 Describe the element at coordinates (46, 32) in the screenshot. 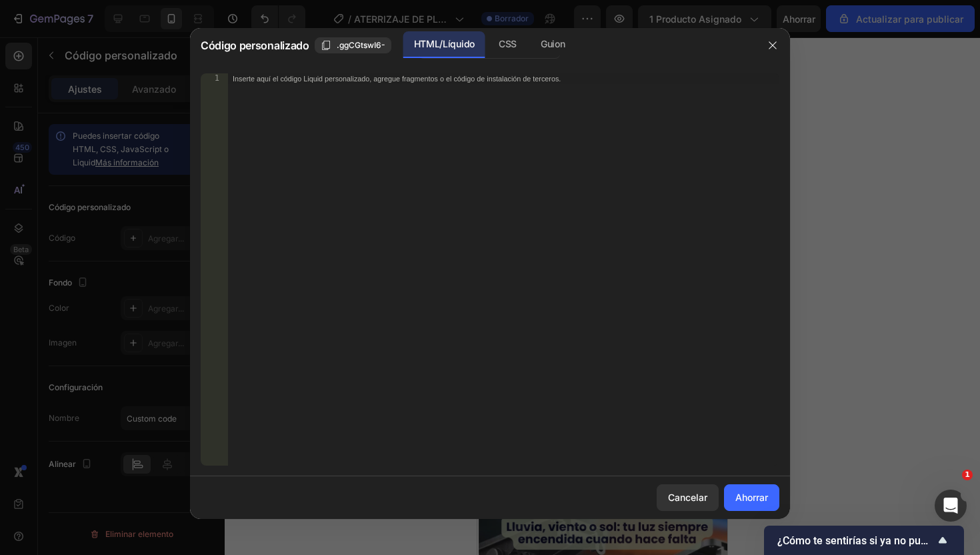

I see `span: 10 K+` at that location.